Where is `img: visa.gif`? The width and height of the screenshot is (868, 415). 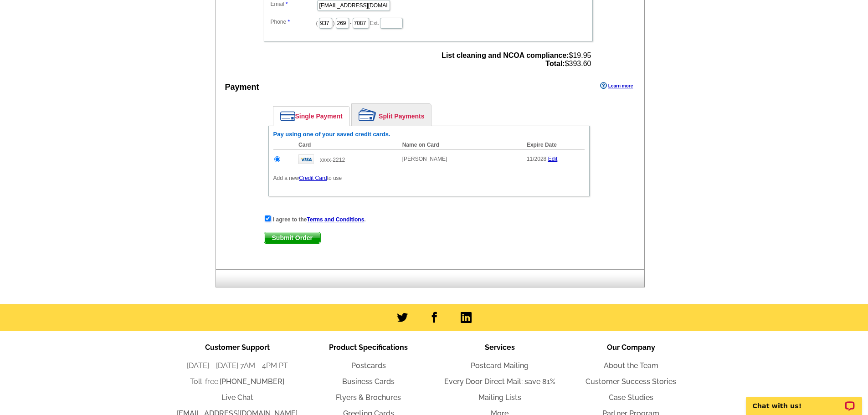
img: visa.gif is located at coordinates (306, 159).